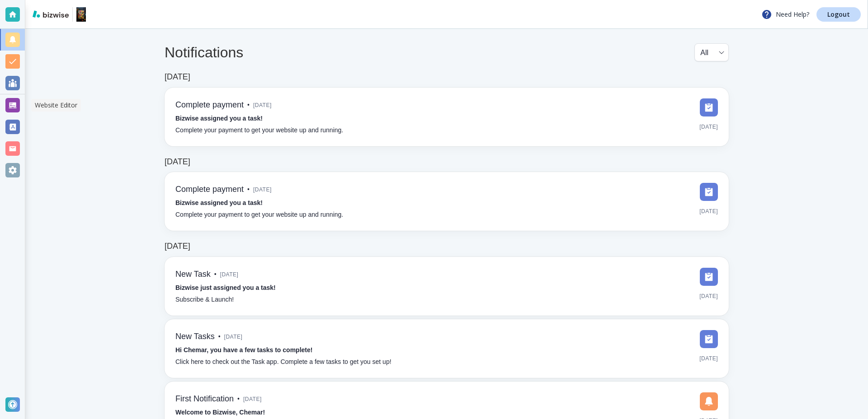 This screenshot has width=868, height=419. I want to click on img: New Business, so click(81, 14).